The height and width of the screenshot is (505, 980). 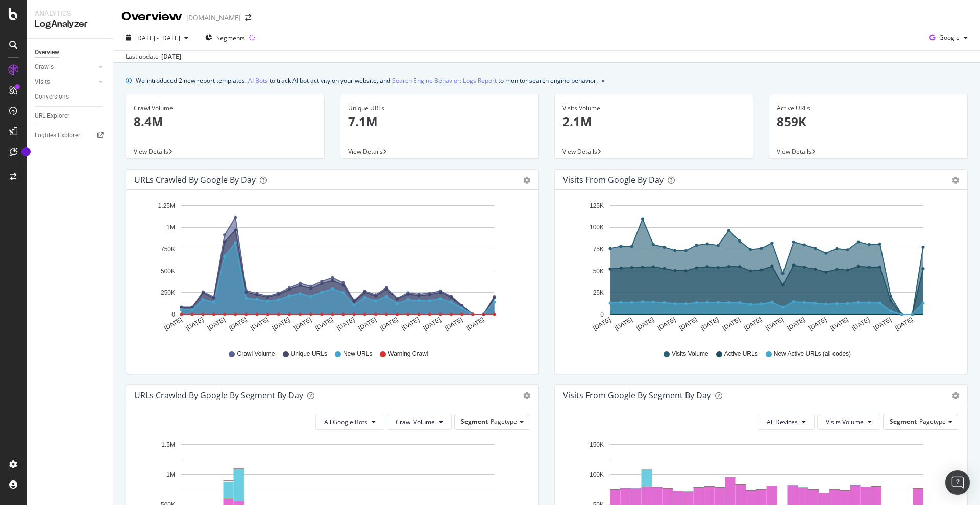 What do you see at coordinates (597, 205) in the screenshot?
I see `text: 125K` at bounding box center [597, 205].